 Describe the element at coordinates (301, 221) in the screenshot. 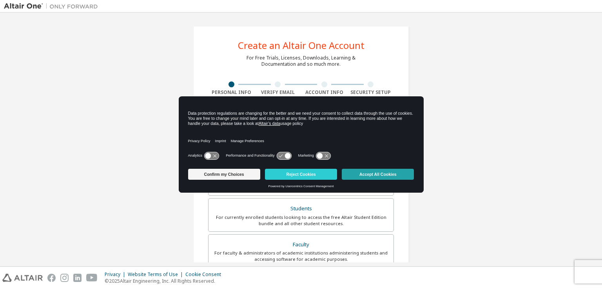

I see `div: For currently enrolled students looking to access the free Altair Student Edition bundle and all ...` at that location.